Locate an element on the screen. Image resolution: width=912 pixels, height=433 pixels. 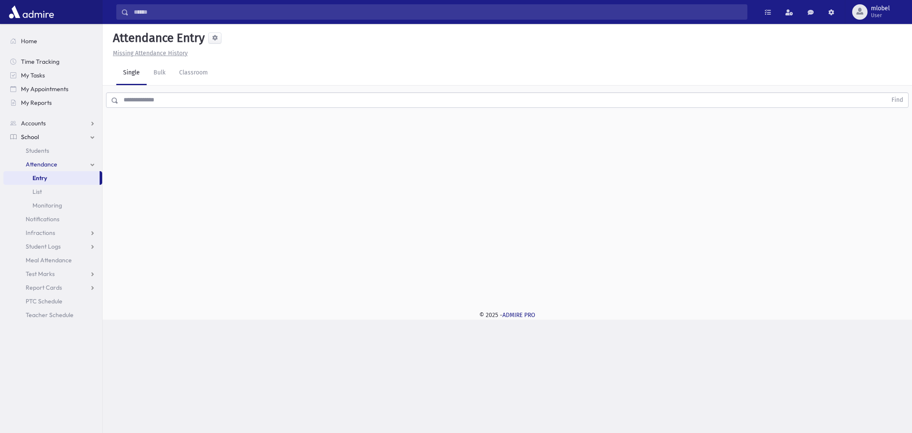
a: Entry is located at coordinates (51, 178).